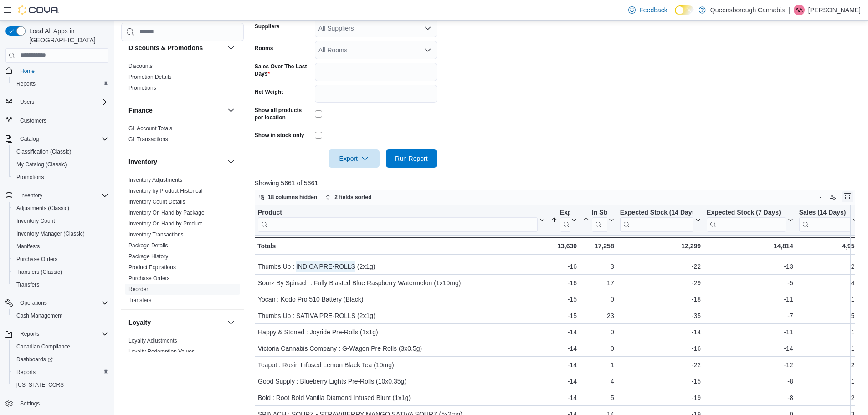  What do you see at coordinates (354, 159) in the screenshot?
I see `button: Export` at bounding box center [354, 159].